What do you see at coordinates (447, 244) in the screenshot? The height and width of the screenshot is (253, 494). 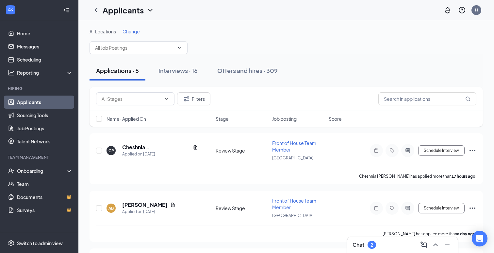 I see `button: Minimize` at bounding box center [447, 244].